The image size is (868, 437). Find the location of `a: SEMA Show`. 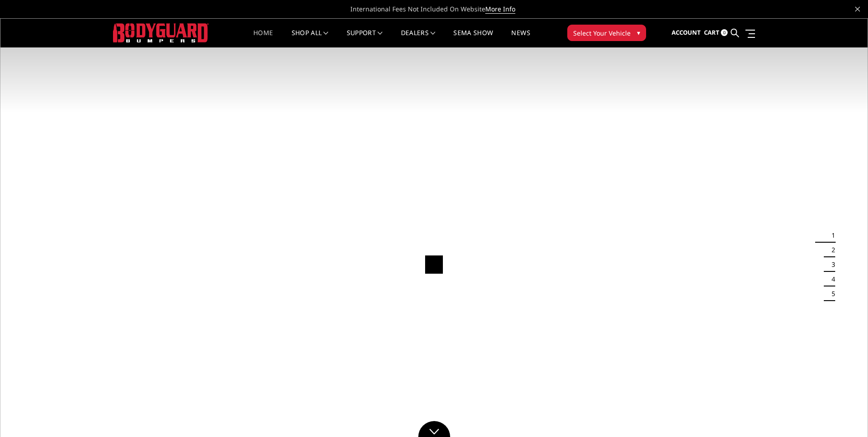

a: SEMA Show is located at coordinates (473, 38).